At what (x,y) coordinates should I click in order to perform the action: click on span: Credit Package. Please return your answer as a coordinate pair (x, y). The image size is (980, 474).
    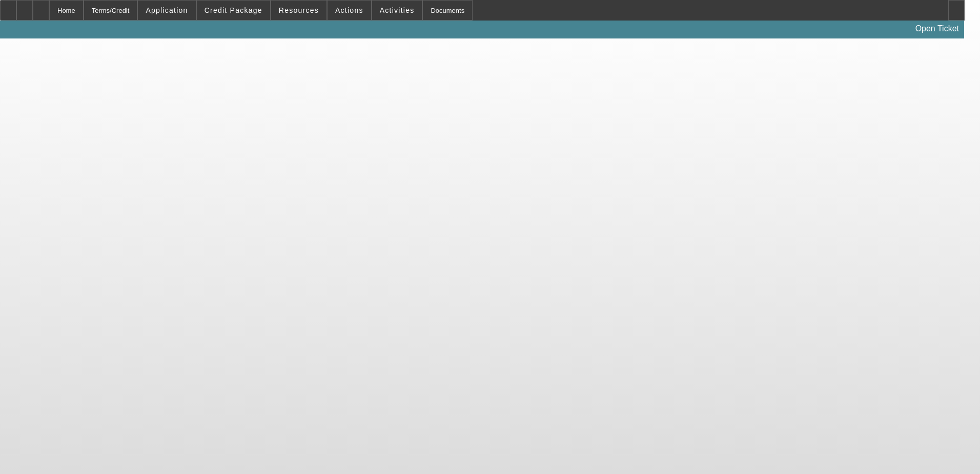
    Looking at the image, I should click on (233, 10).